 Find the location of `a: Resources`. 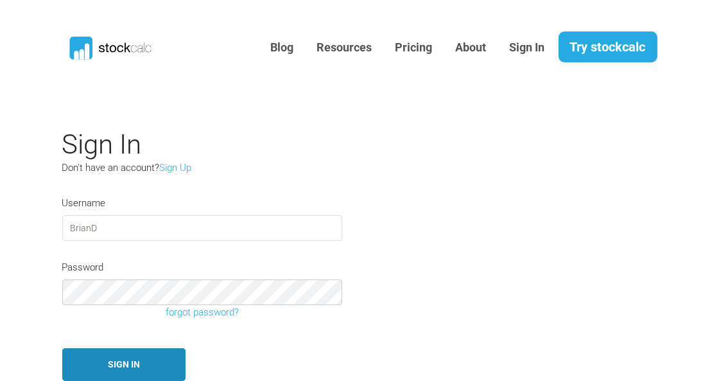

a: Resources is located at coordinates (345, 48).